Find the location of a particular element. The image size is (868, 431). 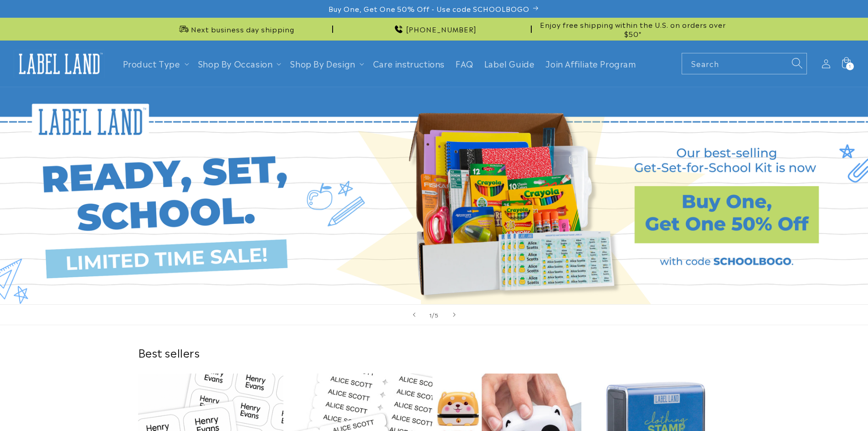

span: Label Guide is located at coordinates (509, 63).